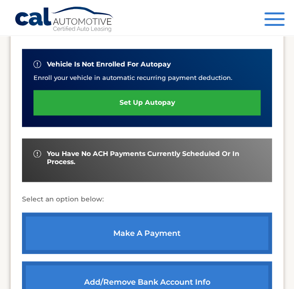  Describe the element at coordinates (109, 64) in the screenshot. I see `span: vehicle is not enrolled for autopay` at that location.